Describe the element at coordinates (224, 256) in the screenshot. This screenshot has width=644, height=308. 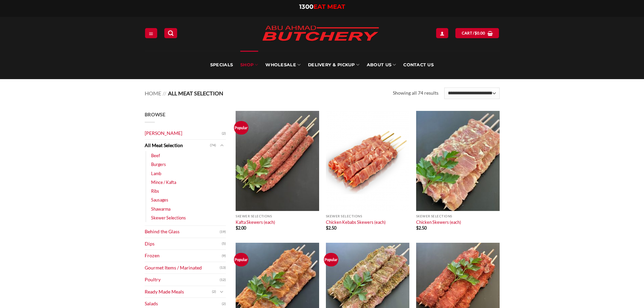
I see `span: (9)` at that location.